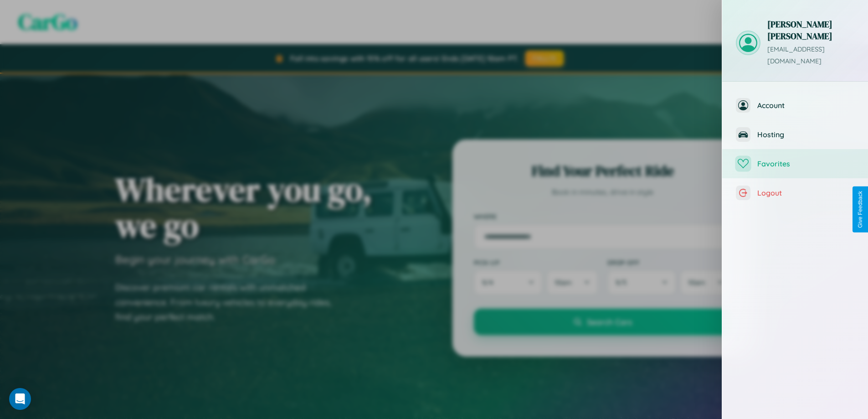  I want to click on button: Logout, so click(795, 193).